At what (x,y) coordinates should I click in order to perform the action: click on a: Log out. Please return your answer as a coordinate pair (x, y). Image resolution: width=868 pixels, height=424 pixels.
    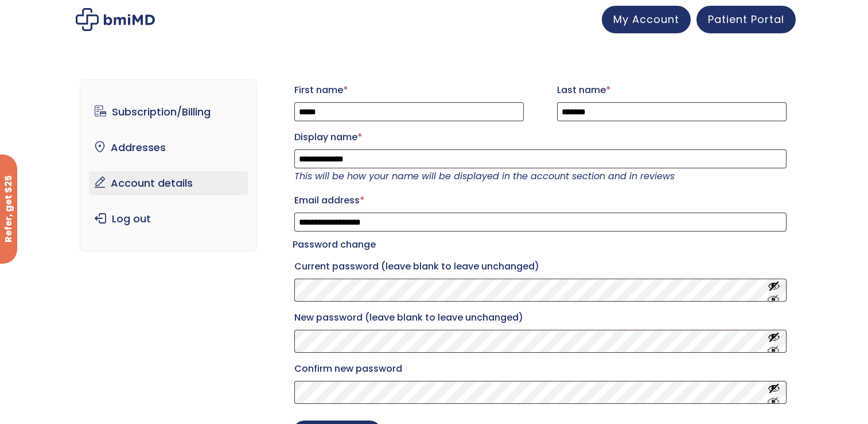
    Looking at the image, I should click on (168, 219).